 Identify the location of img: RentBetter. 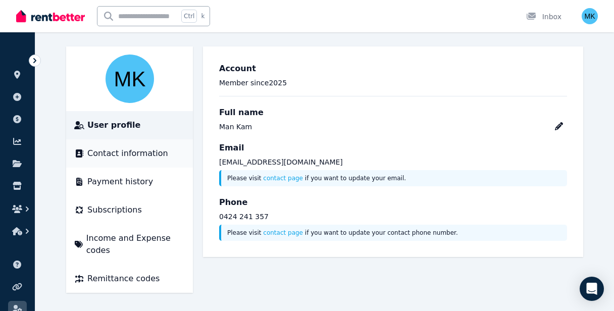
(51, 16).